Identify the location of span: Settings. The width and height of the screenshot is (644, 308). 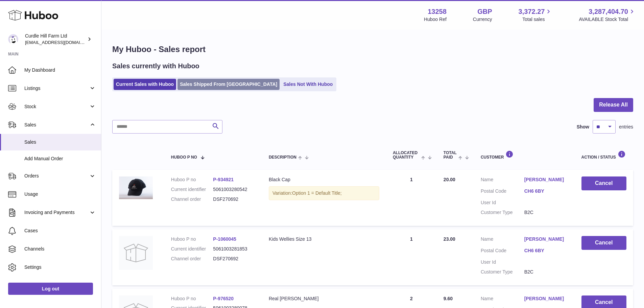
(60, 267).